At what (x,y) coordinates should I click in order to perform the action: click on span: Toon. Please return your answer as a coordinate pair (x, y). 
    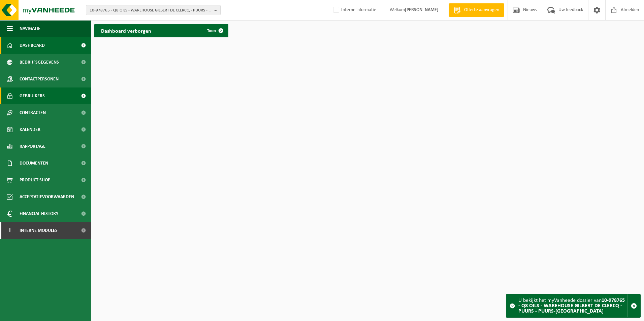
    Looking at the image, I should click on (211, 30).